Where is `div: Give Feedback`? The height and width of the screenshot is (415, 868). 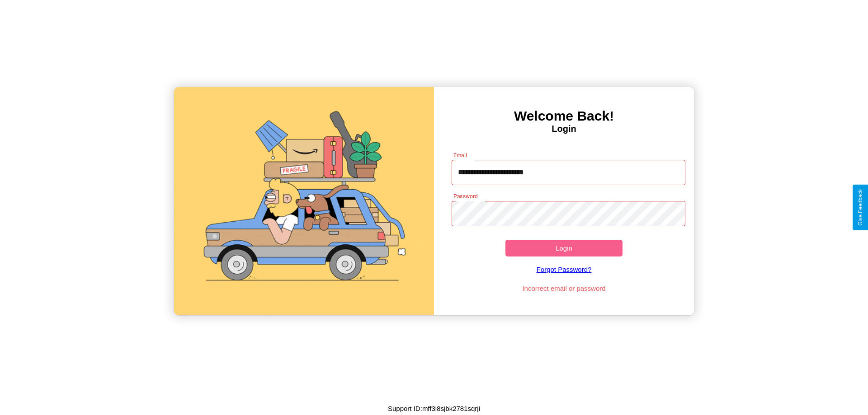
div: Give Feedback is located at coordinates (861, 208).